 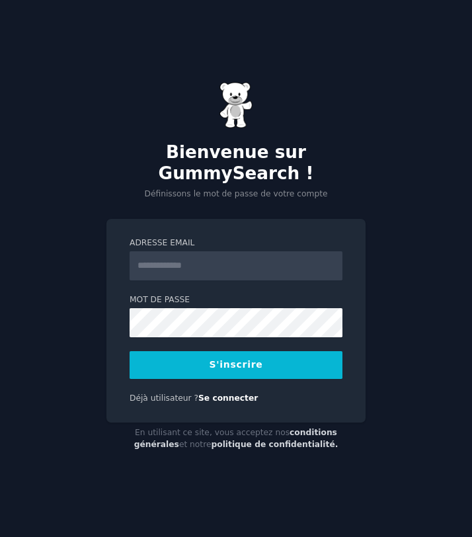 What do you see at coordinates (236, 439) in the screenshot?
I see `font: conditions générales` at bounding box center [236, 439].